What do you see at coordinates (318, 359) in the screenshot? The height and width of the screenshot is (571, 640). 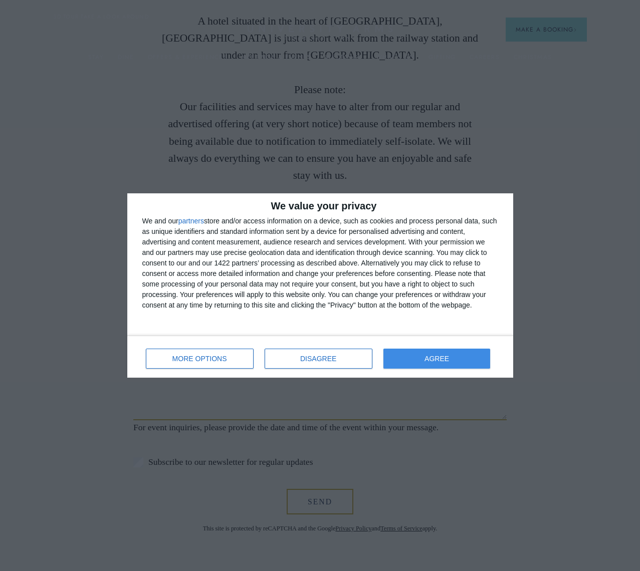 I see `span: DISAGREE` at bounding box center [318, 359].